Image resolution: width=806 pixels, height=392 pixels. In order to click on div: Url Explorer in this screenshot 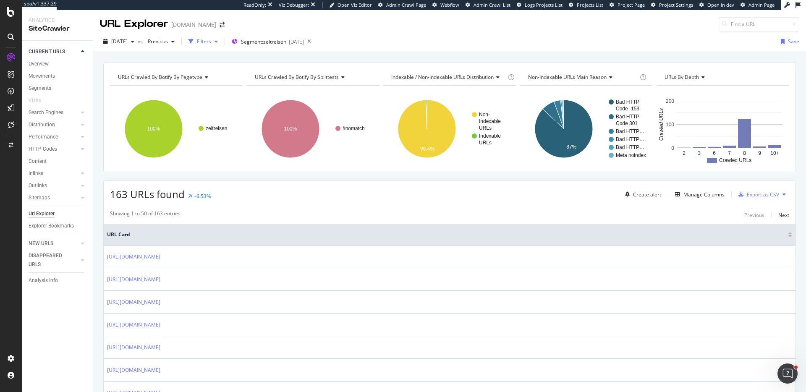, I will do `click(42, 214)`.